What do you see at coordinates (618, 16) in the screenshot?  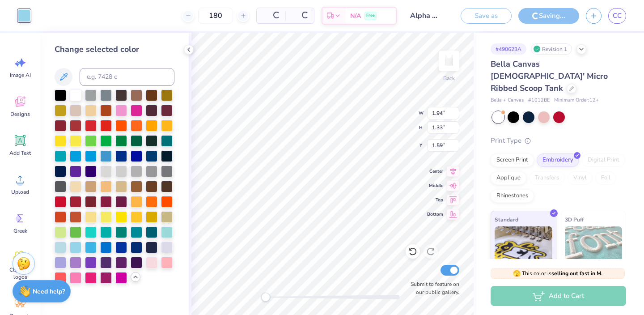 I see `a: CC` at bounding box center [618, 16].